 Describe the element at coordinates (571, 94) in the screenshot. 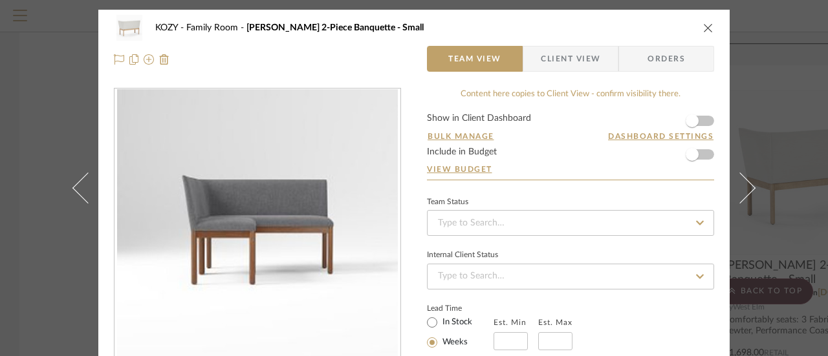

I see `div: Content here copies to Client View - confirm visibility there.` at that location.